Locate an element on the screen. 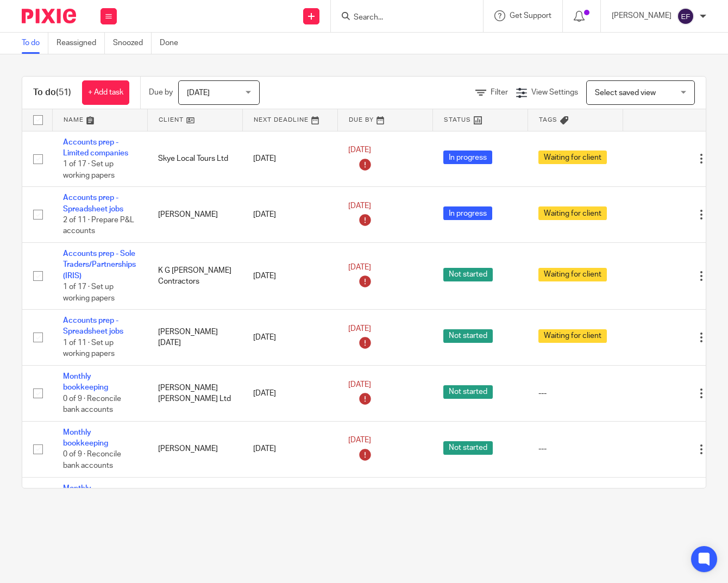 The width and height of the screenshot is (728, 583). a: Snoozed is located at coordinates (132, 43).